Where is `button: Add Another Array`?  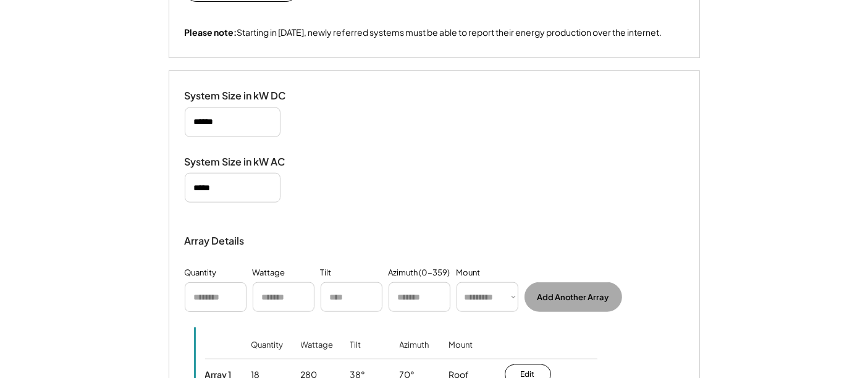 button: Add Another Array is located at coordinates (573, 297).